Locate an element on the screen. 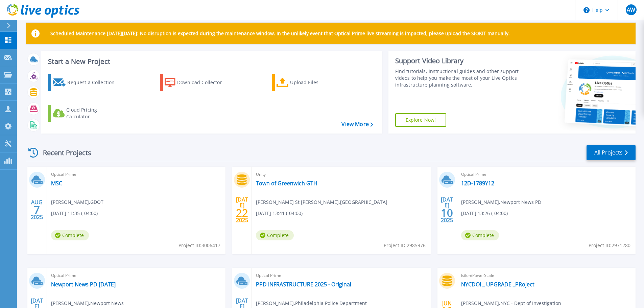  a: All Projects is located at coordinates (611, 152).